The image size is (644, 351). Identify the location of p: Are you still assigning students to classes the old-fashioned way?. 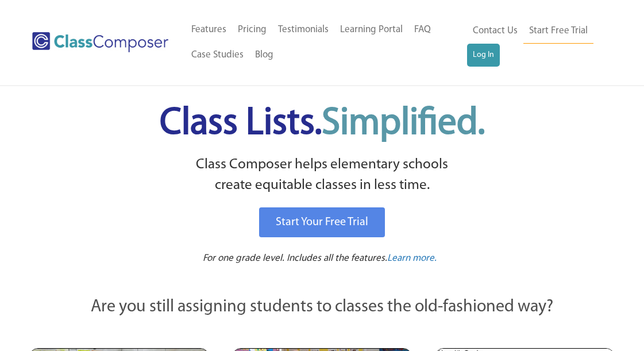
(322, 308).